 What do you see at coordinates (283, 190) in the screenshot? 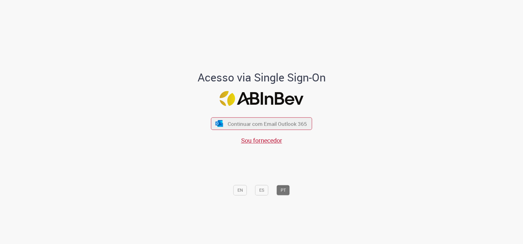
I see `button: PT` at bounding box center [283, 190].